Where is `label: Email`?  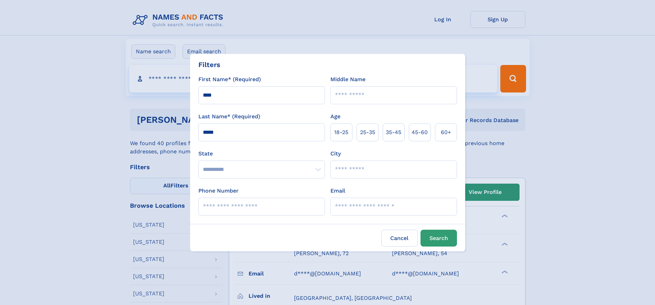 label: Email is located at coordinates (338, 191).